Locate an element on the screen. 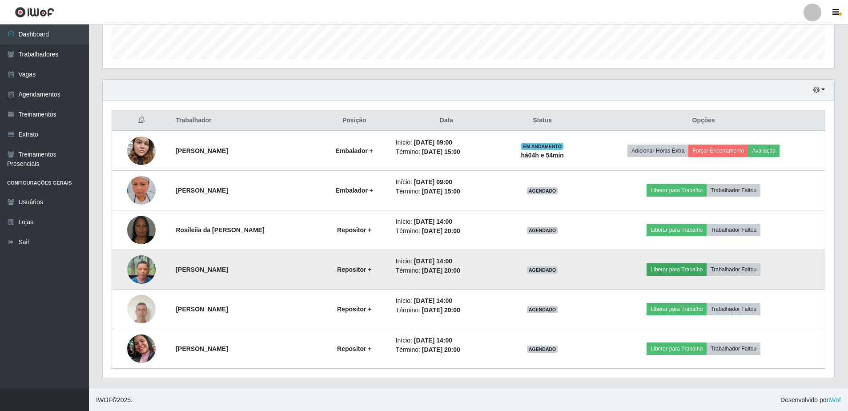 The image size is (848, 411). button: Adicionar Horas Extra is located at coordinates (657, 151).